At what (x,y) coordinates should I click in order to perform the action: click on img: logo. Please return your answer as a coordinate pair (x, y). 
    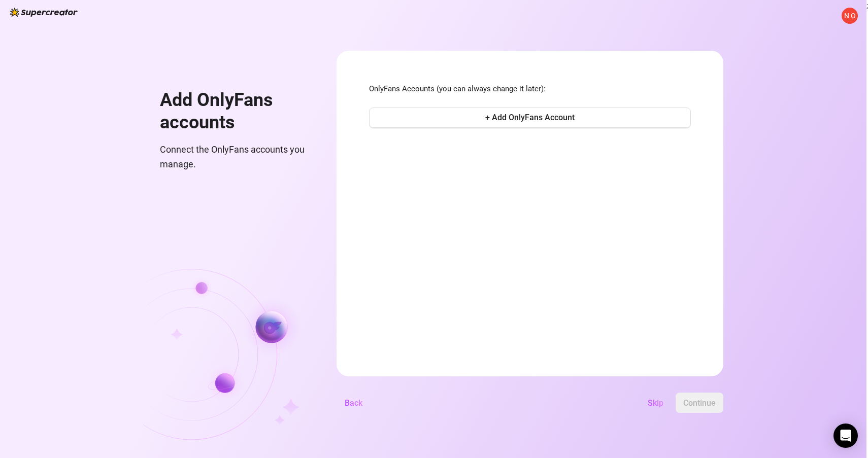
    Looking at the image, I should click on (44, 12).